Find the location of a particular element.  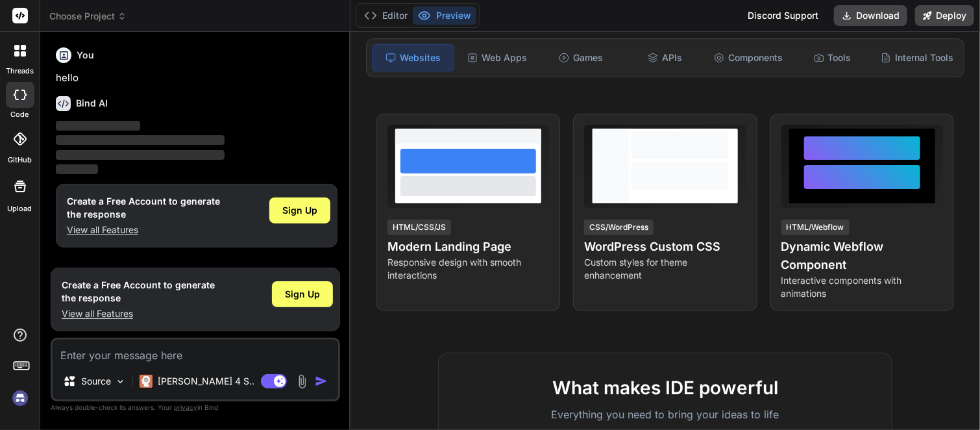

img: Pick Models is located at coordinates (120, 381).